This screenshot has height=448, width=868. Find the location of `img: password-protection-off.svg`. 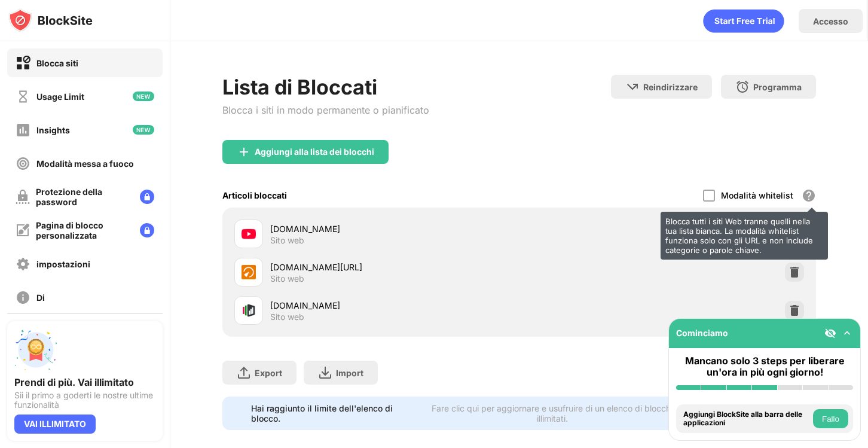

img: password-protection-off.svg is located at coordinates (23, 196).